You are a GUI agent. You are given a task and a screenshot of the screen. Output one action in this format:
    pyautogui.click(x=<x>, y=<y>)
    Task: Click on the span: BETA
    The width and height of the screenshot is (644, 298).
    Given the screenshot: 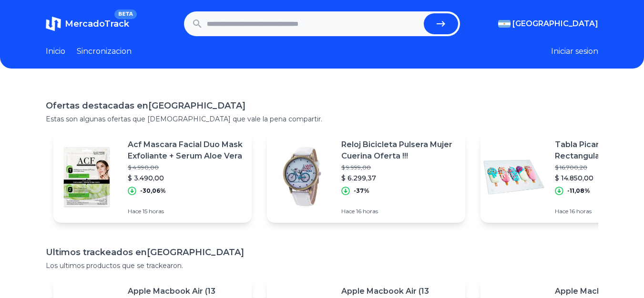 What is the action you would take?
    pyautogui.click(x=125, y=14)
    